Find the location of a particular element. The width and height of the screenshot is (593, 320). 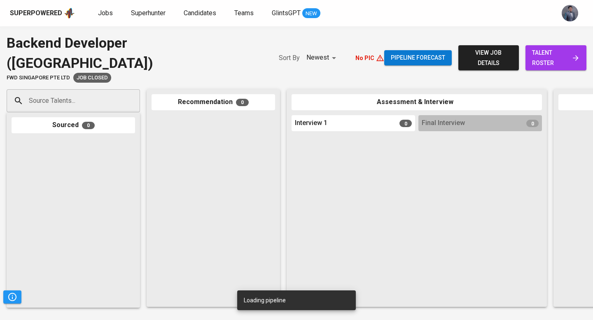

span: Jobs is located at coordinates (105, 13).